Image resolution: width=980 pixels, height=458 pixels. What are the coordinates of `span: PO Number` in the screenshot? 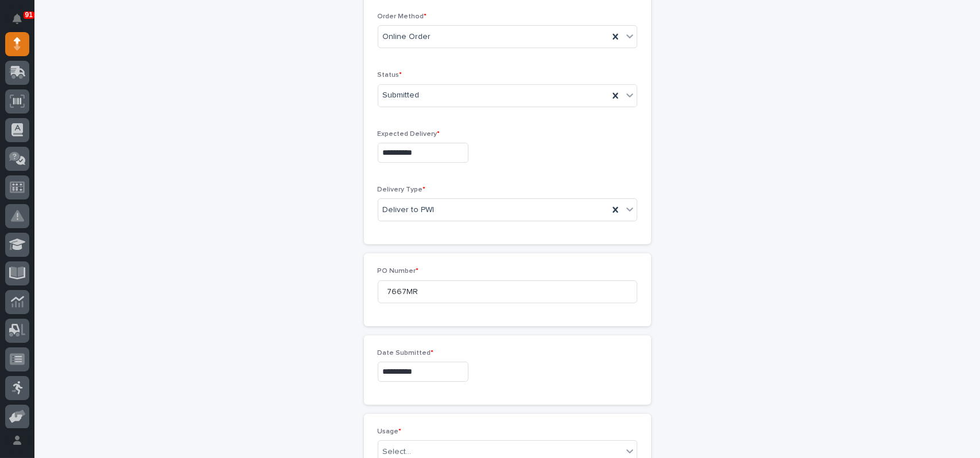 It's located at (399, 271).